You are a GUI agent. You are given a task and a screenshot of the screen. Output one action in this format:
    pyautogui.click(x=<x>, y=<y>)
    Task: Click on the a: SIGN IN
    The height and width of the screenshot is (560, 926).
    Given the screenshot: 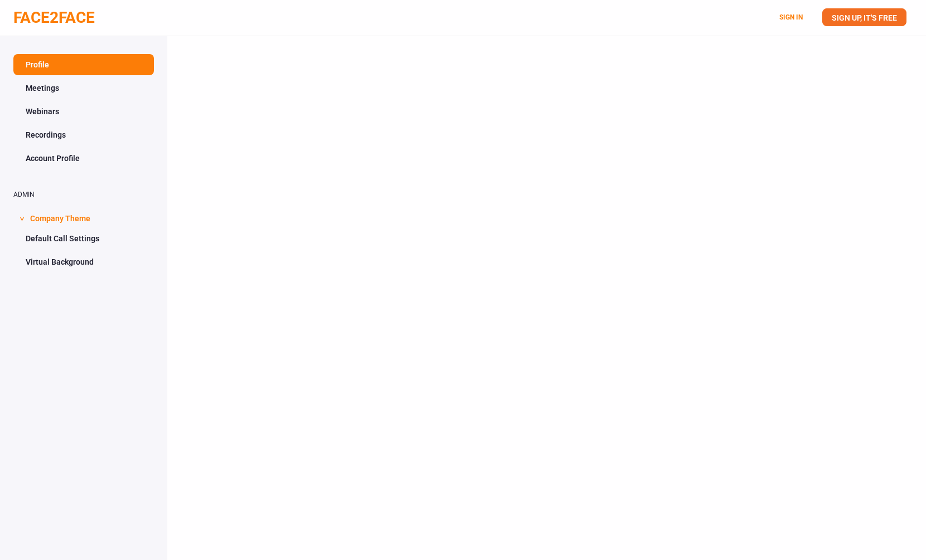 What is the action you would take?
    pyautogui.click(x=791, y=17)
    